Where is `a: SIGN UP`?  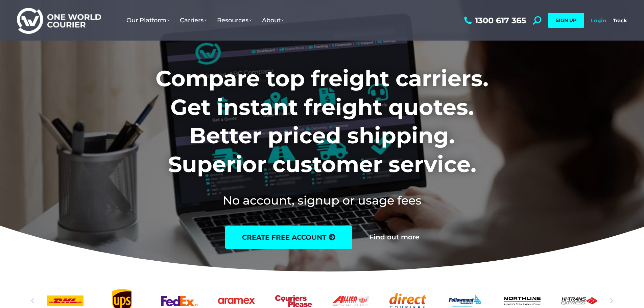
a: SIGN UP is located at coordinates (566, 20).